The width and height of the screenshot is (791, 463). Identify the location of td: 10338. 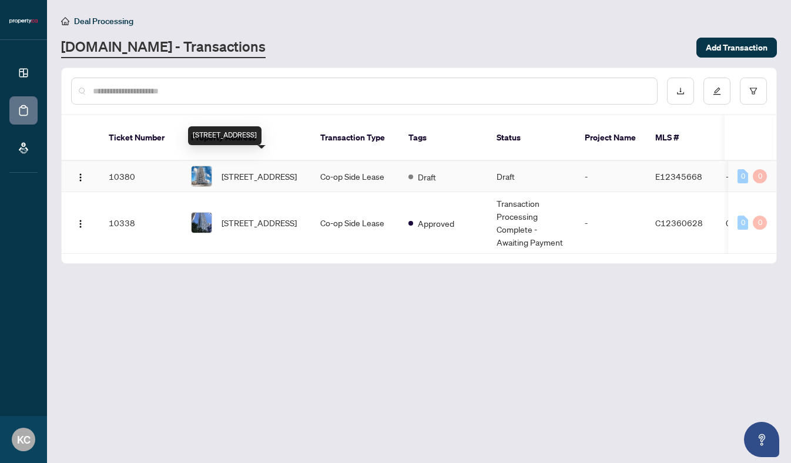
(140, 223).